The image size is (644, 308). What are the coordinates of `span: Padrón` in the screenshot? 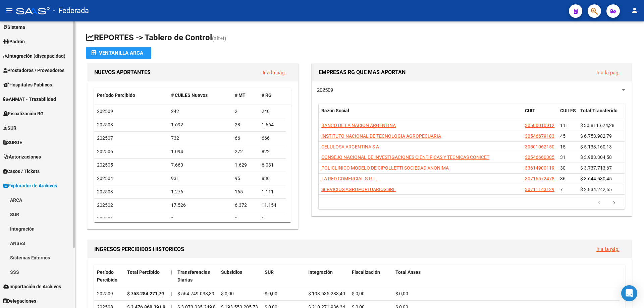 It's located at (14, 42).